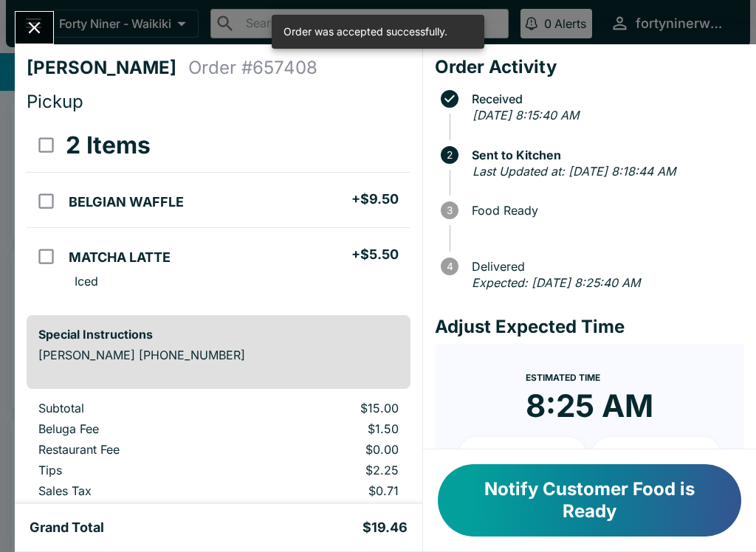 This screenshot has width=756, height=552. What do you see at coordinates (136, 491) in the screenshot?
I see `p: Sales Tax` at bounding box center [136, 491].